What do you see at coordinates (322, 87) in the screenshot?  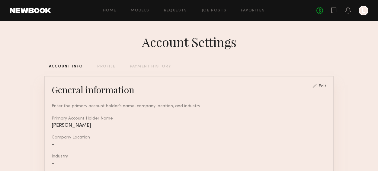 I see `div: Edit` at bounding box center [322, 87].